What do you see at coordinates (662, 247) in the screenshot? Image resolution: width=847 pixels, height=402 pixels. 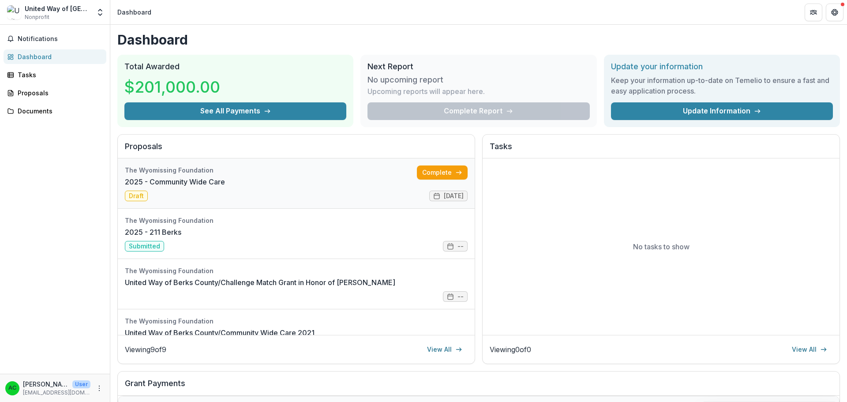 I see `p: No tasks to show` at bounding box center [662, 247].